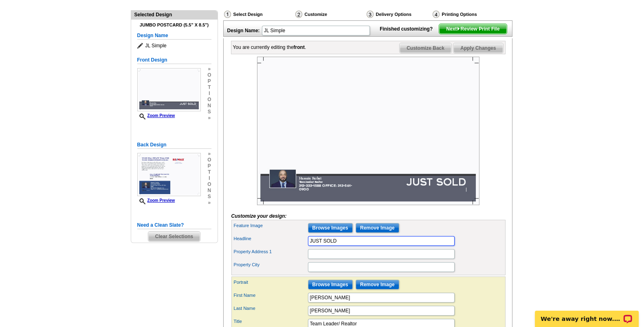 The image size is (644, 327). I want to click on img: Printing Options & Summary, so click(436, 14).